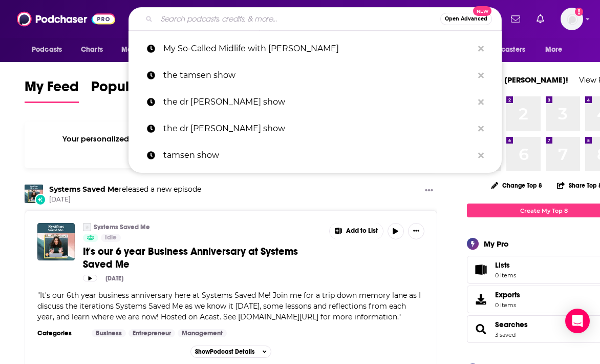 The width and height of the screenshot is (600, 364). Describe the element at coordinates (139, 50) in the screenshot. I see `span: Monitoring` at that location.